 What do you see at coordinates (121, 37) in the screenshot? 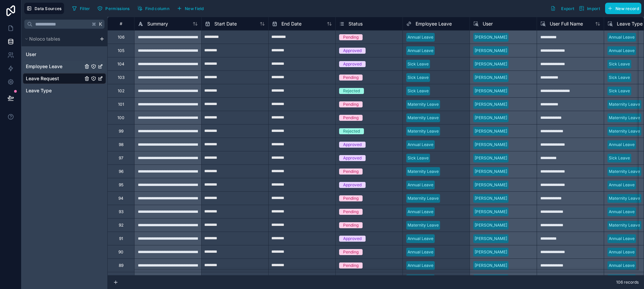
I see `div: 106` at bounding box center [121, 37].